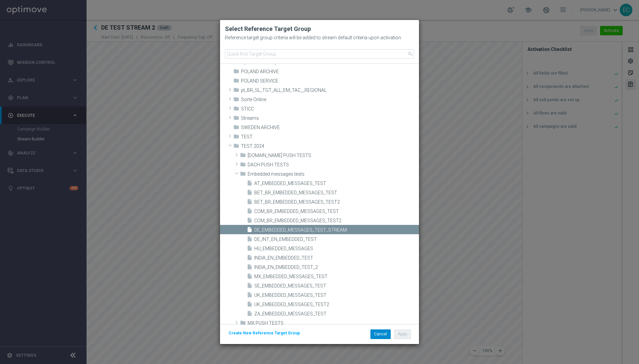 This screenshot has width=639, height=364. Describe the element at coordinates (336, 193) in the screenshot. I see `span: BET_BR_EMBEDDED_MESSAGES_TEST` at that location.